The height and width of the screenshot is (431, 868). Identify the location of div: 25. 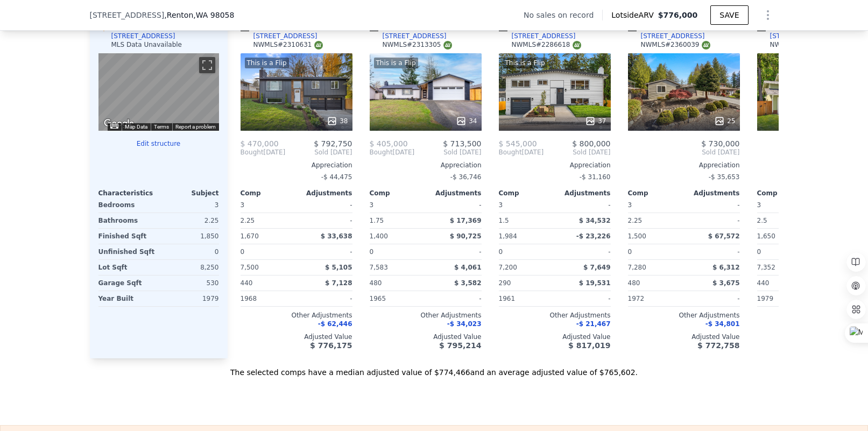
(724, 121).